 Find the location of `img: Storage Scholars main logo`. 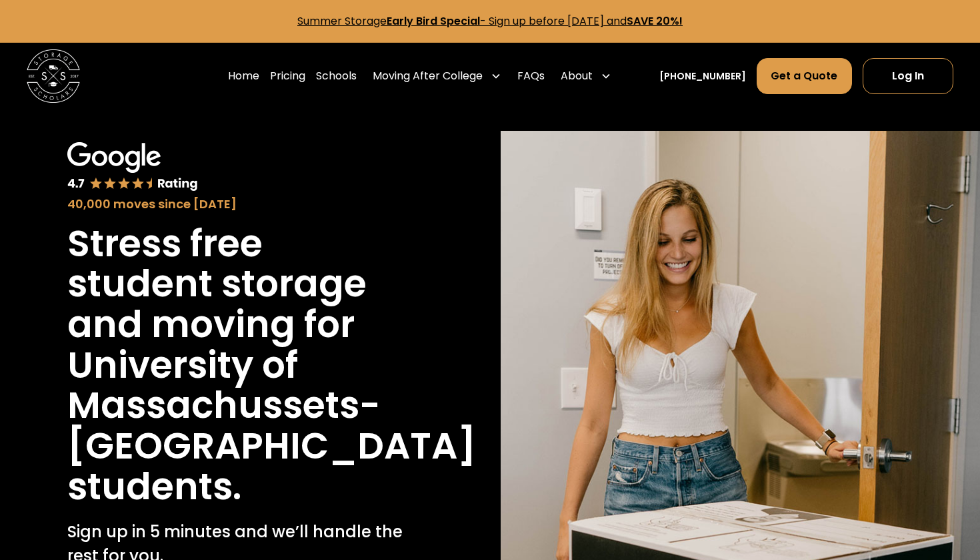

img: Storage Scholars main logo is located at coordinates (53, 76).